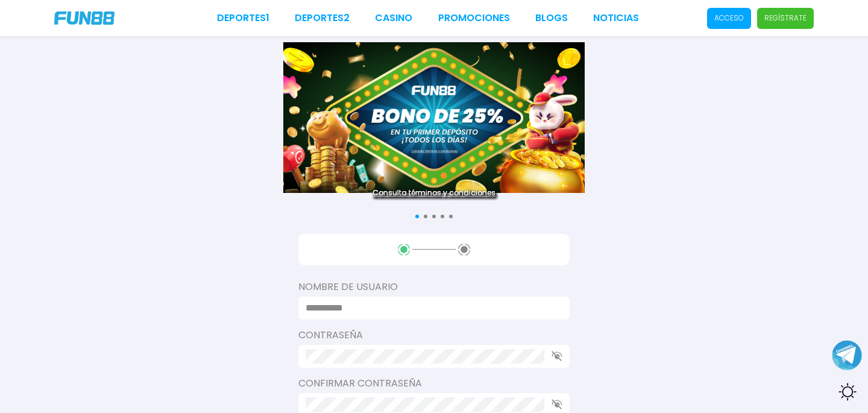 Image resolution: width=868 pixels, height=413 pixels. Describe the element at coordinates (847, 392) in the screenshot. I see `div: Switch theme` at that location.